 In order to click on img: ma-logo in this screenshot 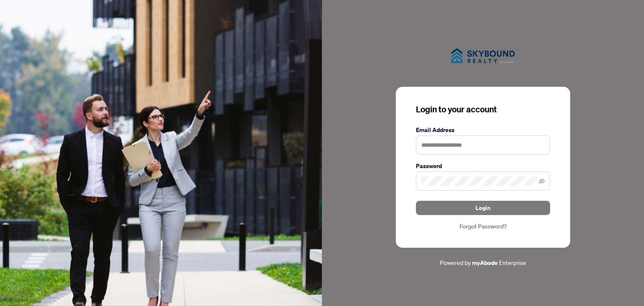, I will do `click(483, 56)`.